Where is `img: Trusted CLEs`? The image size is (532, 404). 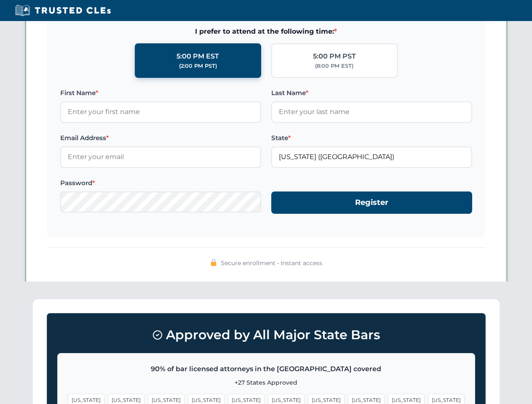 img: Trusted CLEs is located at coordinates (63, 11).